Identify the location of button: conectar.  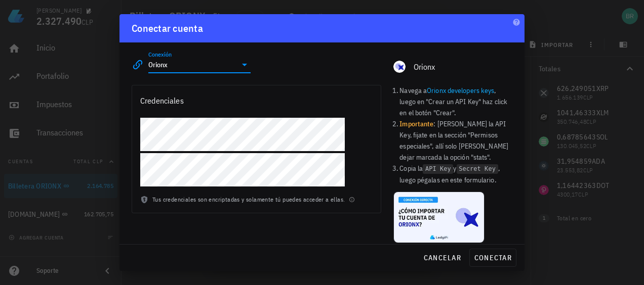
(493, 258).